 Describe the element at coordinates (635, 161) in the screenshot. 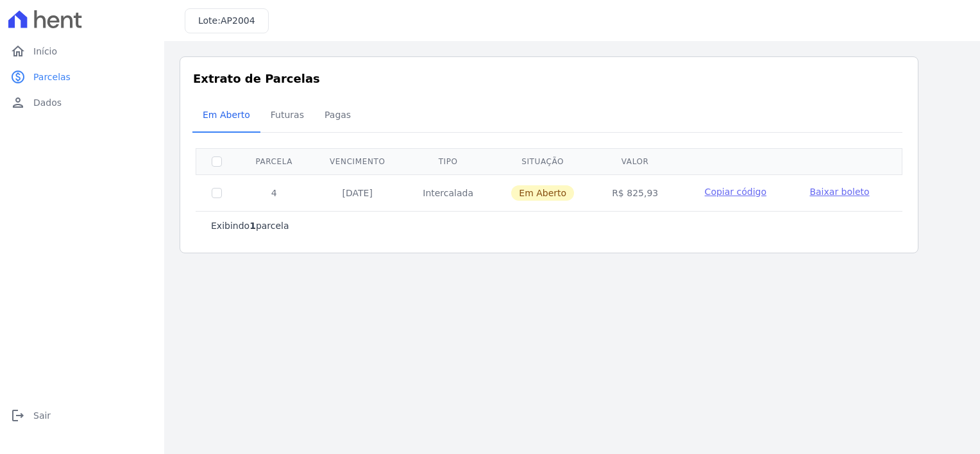

I see `th: Valor` at that location.